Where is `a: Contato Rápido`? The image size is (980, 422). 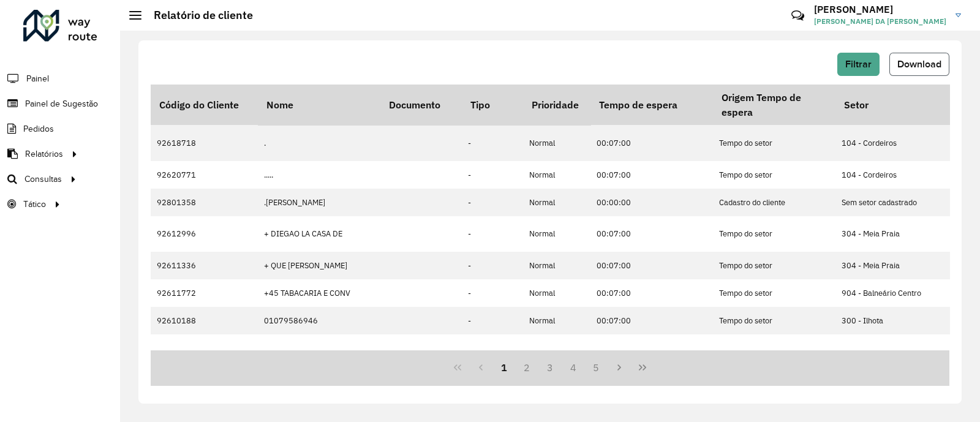 a: Contato Rápido is located at coordinates (797, 15).